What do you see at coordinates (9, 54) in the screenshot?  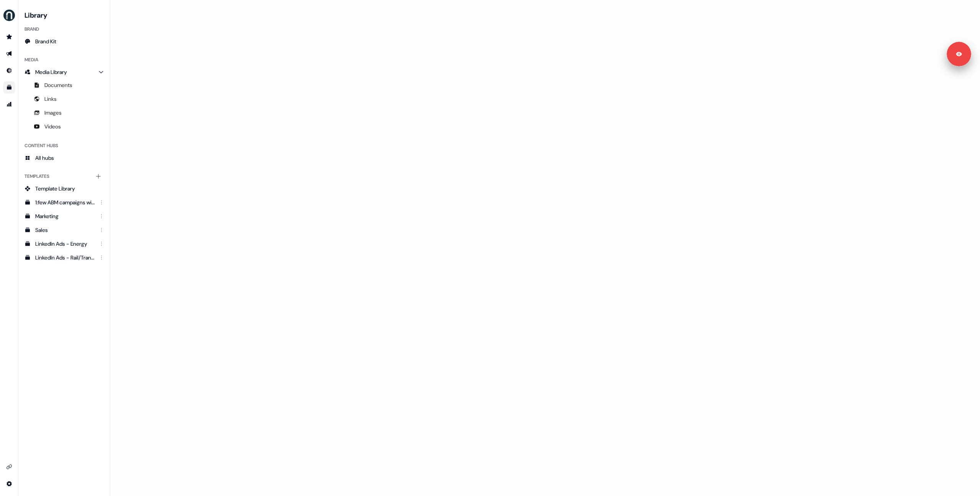 I see `a: Go to outbound experience` at bounding box center [9, 54].